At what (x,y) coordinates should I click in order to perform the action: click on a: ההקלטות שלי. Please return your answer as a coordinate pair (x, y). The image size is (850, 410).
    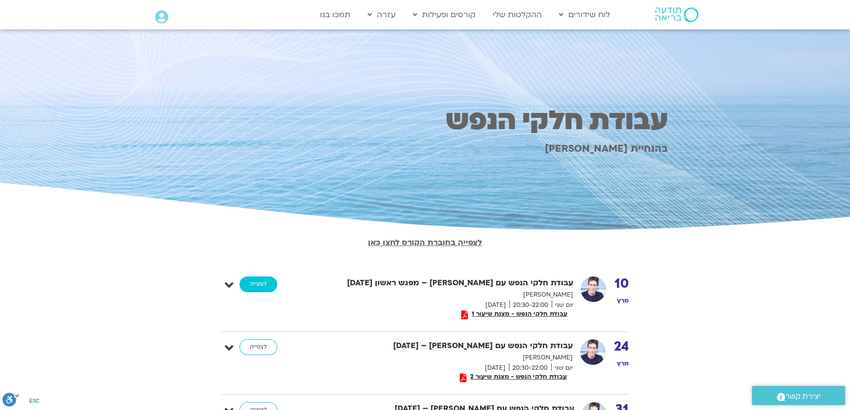
    Looking at the image, I should click on (518, 15).